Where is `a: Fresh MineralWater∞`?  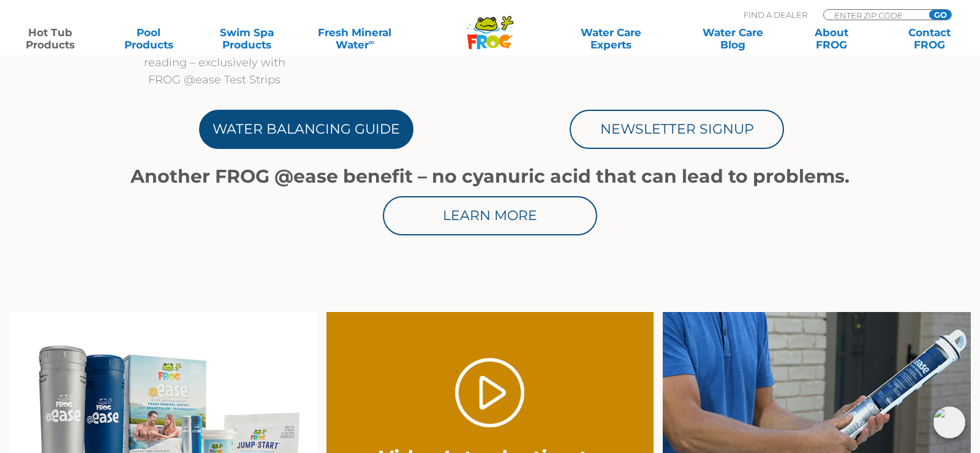
a: Fresh MineralWater∞ is located at coordinates (355, 39).